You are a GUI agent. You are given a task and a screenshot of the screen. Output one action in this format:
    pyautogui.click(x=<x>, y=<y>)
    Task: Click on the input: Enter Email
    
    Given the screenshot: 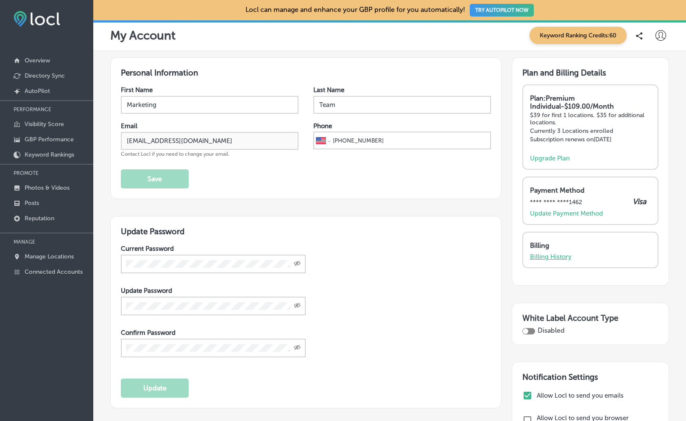 What is the action you would take?
    pyautogui.click(x=210, y=141)
    